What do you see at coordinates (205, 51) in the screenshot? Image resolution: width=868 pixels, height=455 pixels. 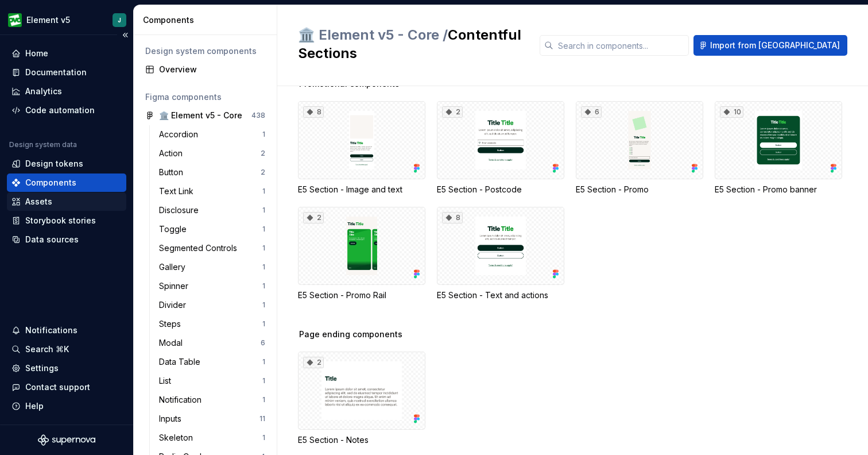 I see `div: Design system components` at bounding box center [205, 51].